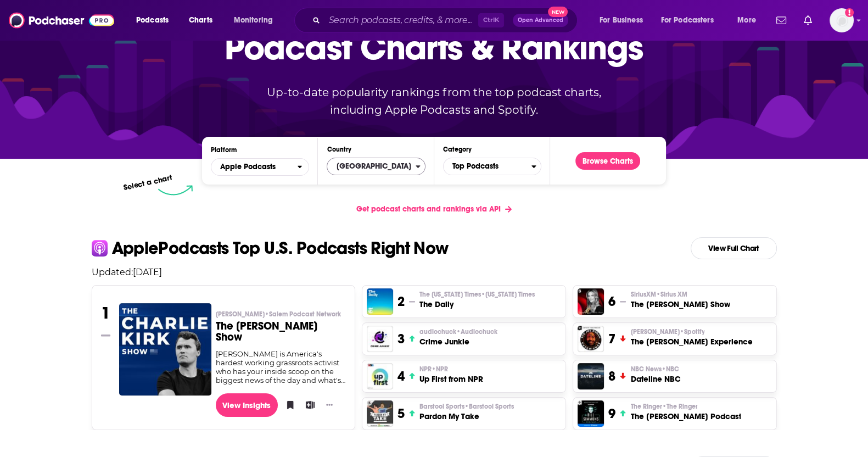 This screenshot has height=457, width=868. I want to click on a: View Full Chart, so click(734, 248).